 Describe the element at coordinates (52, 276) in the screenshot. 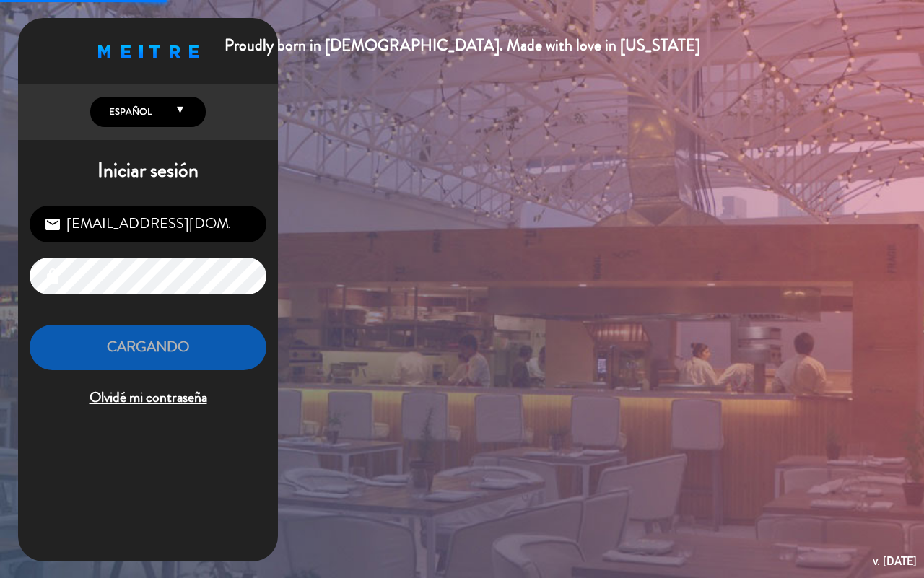

I see `i: lock` at that location.